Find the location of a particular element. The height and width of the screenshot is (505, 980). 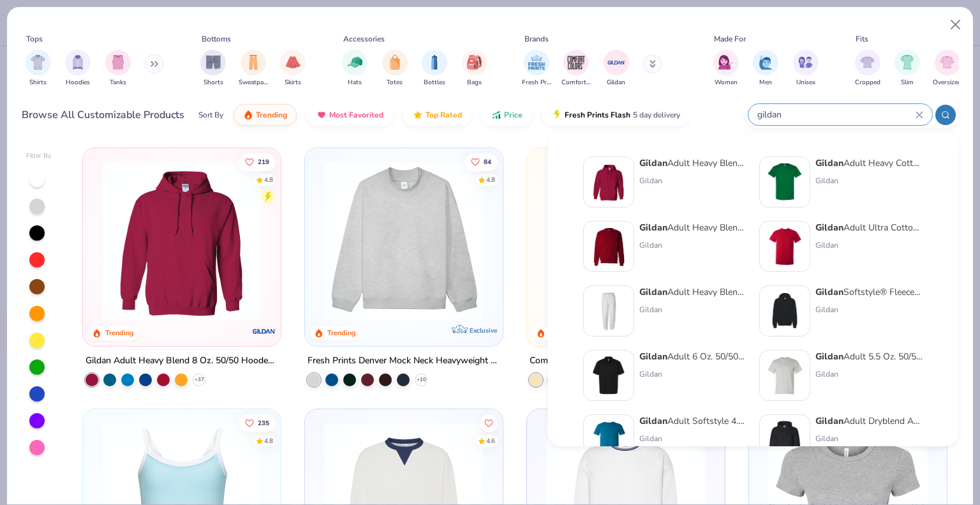

img: Sweatpants Image is located at coordinates (253, 62).